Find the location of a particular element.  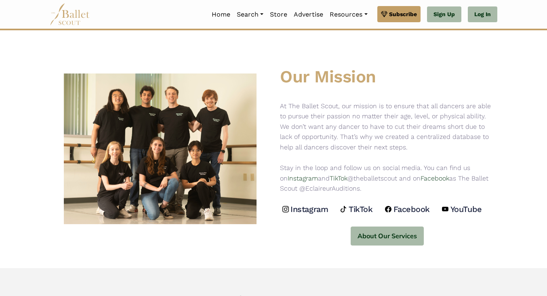

img: tiktok logo is located at coordinates (344, 209).